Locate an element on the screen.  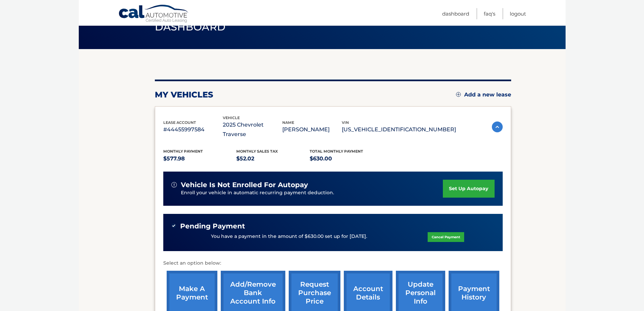
a: set up autopay is located at coordinates (469, 189).